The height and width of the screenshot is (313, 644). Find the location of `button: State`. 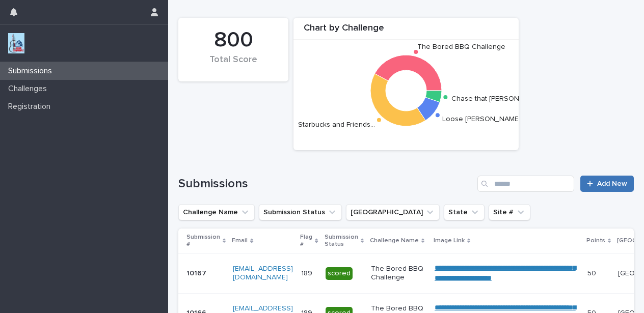

button: State is located at coordinates (464, 212).